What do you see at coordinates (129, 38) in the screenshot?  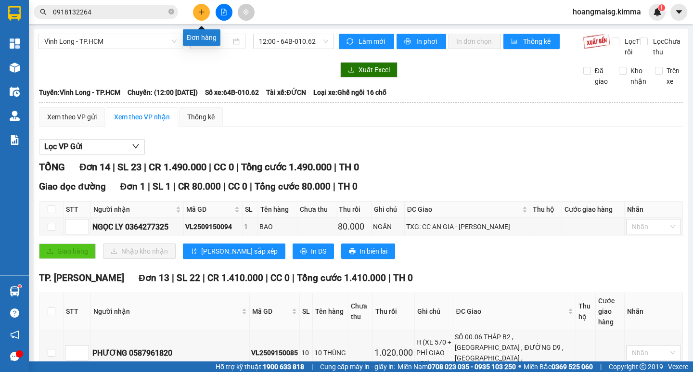 I see `div: 02703823665` at bounding box center [129, 38].